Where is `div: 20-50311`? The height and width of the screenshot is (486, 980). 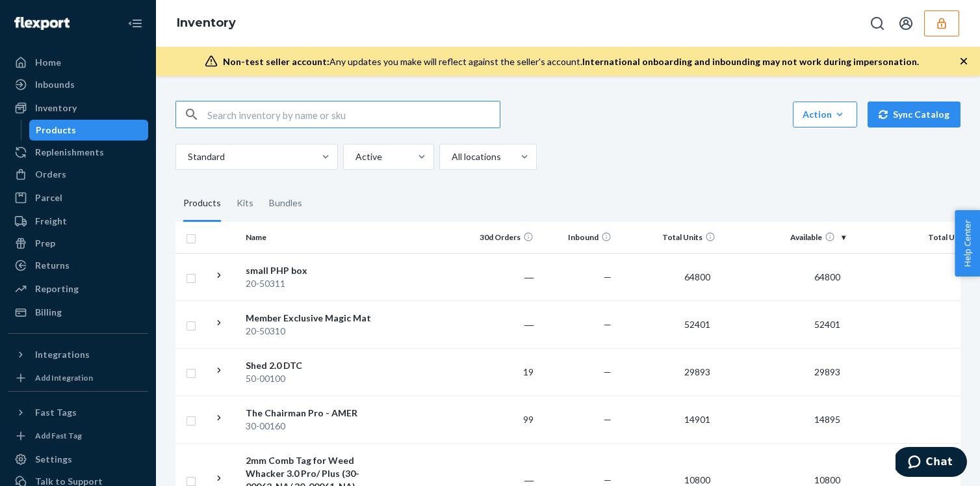
div: 20-50311 is located at coordinates (313, 284).